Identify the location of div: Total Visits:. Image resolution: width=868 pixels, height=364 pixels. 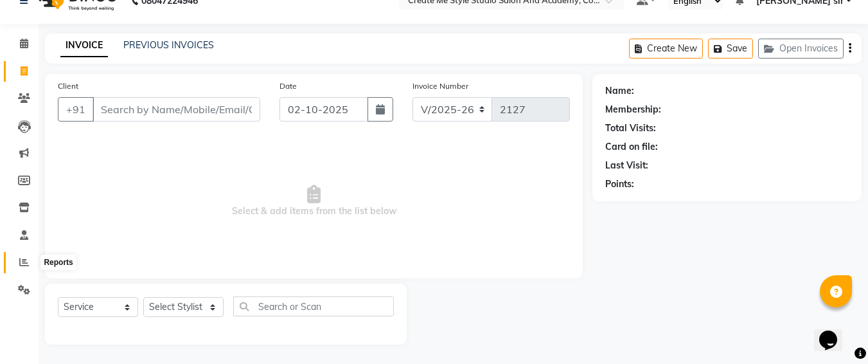
(630, 128).